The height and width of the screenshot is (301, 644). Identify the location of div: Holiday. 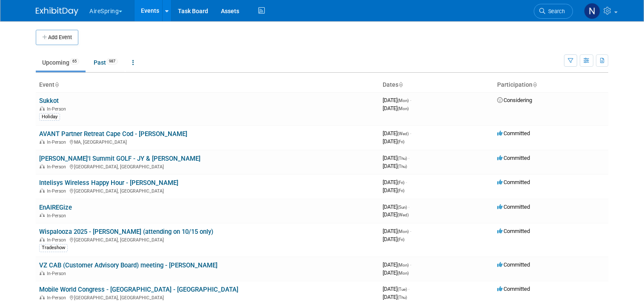
(49, 117).